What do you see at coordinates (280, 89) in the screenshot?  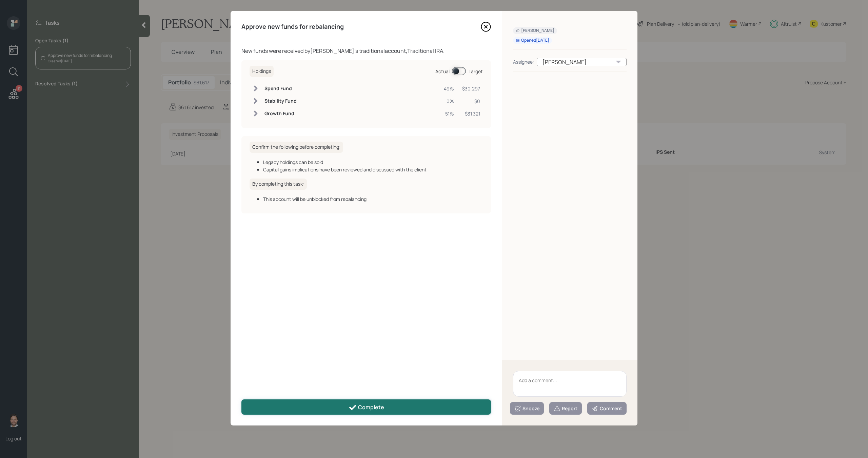 I see `h6: Spend Fund` at bounding box center [280, 89].